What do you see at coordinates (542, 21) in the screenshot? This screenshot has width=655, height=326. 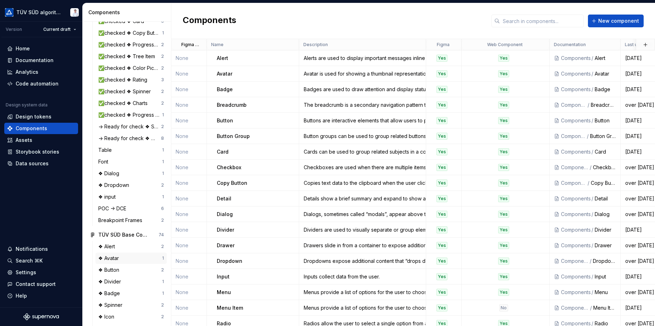 I see `input: Search in components...` at bounding box center [542, 21].